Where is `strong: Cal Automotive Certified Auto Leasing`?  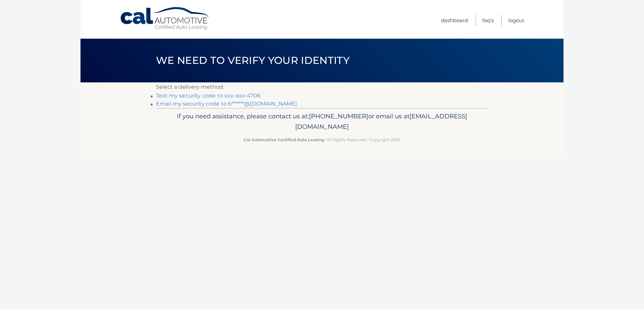
strong: Cal Automotive Certified Auto Leasing is located at coordinates (284, 139).